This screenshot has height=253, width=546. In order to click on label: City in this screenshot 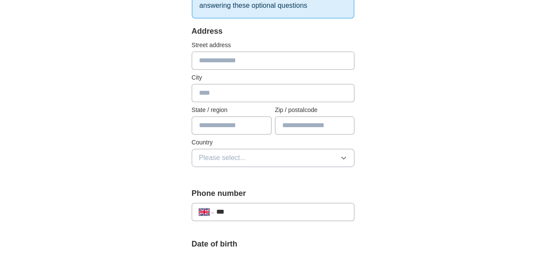, I will do `click(273, 77)`.